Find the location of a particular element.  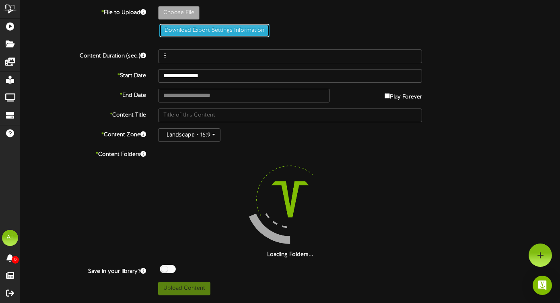

label: Content Zone is located at coordinates (83, 134).